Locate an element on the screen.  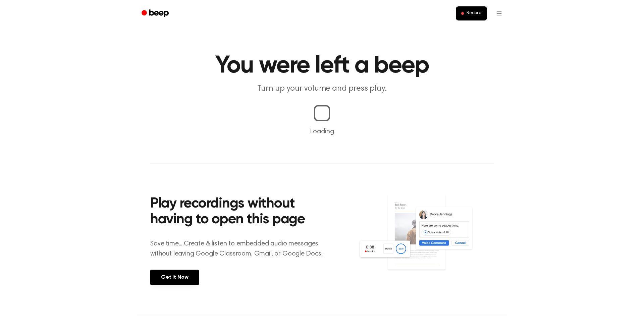
button: Open menu is located at coordinates (499, 13).